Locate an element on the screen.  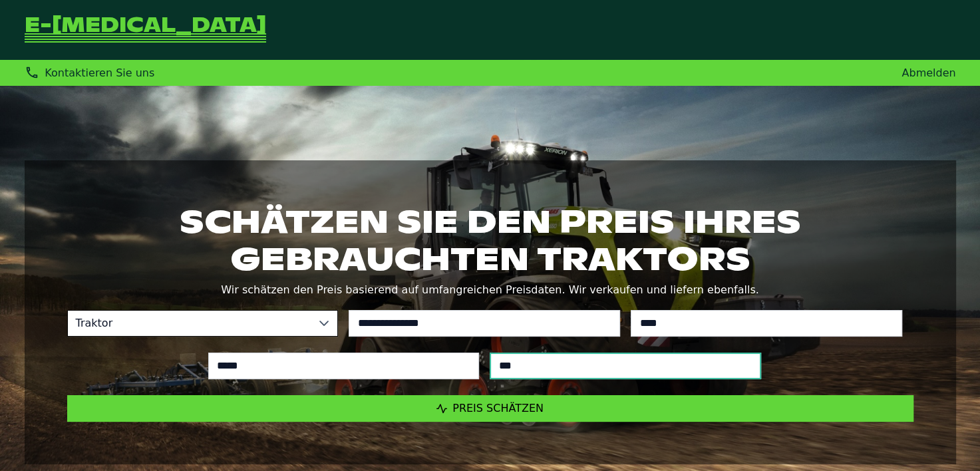
a: Zurück zur Startseite is located at coordinates (145, 30).